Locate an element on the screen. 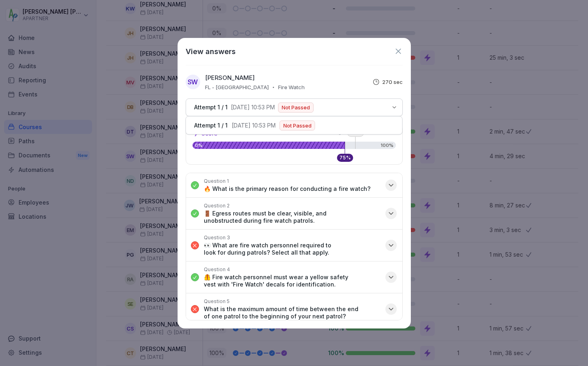 This screenshot has width=588, height=366. p: What is the maximum amount of time between the end of one patrol to the beginning of your next pa... is located at coordinates (293, 313).